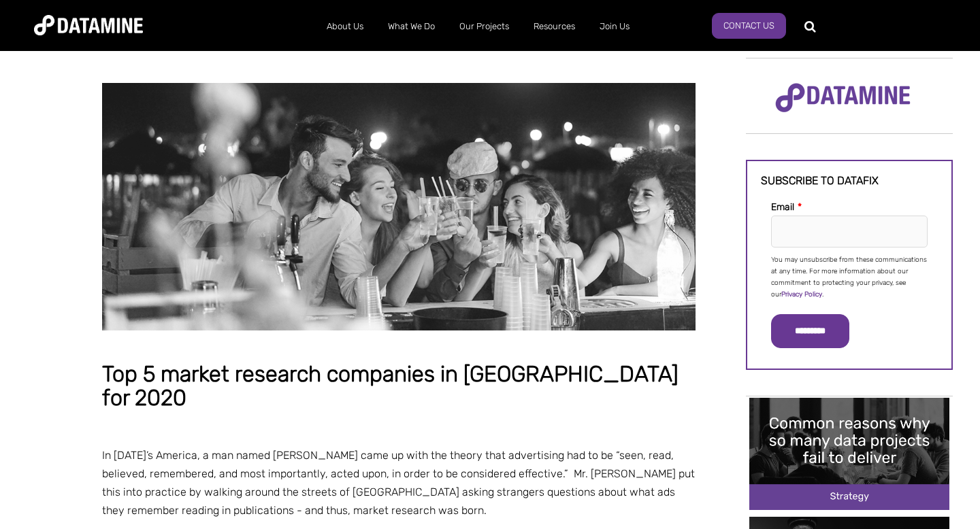  What do you see at coordinates (399, 206) in the screenshot?
I see `img: Market research` at bounding box center [399, 206].